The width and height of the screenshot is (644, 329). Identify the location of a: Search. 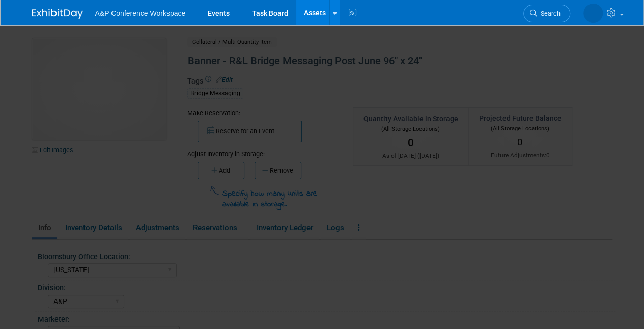
(547, 13).